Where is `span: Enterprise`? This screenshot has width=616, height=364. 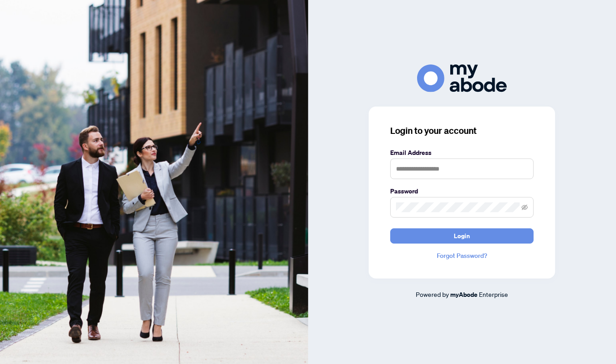 span: Enterprise is located at coordinates (493, 294).